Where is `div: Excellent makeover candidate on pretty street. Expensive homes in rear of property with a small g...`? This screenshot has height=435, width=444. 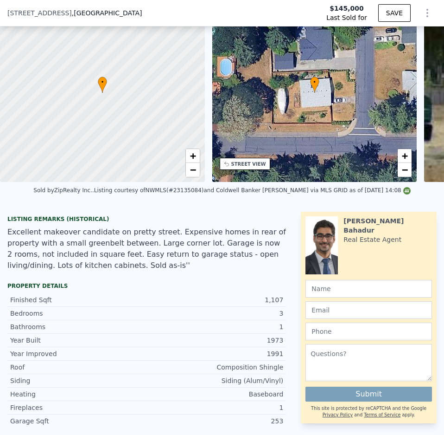 div: Excellent makeover candidate on pretty street. Expensive homes in rear of property with a small g... is located at coordinates (147, 249).